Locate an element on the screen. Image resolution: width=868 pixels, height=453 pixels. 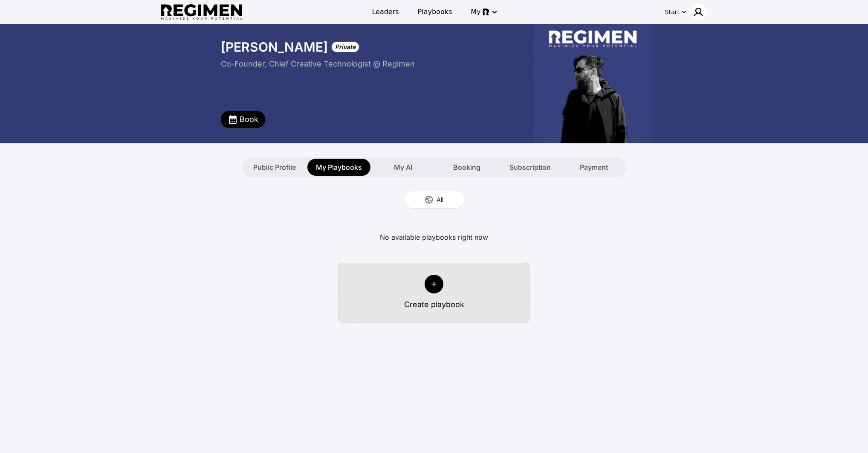
span: Leaders is located at coordinates (385, 12).